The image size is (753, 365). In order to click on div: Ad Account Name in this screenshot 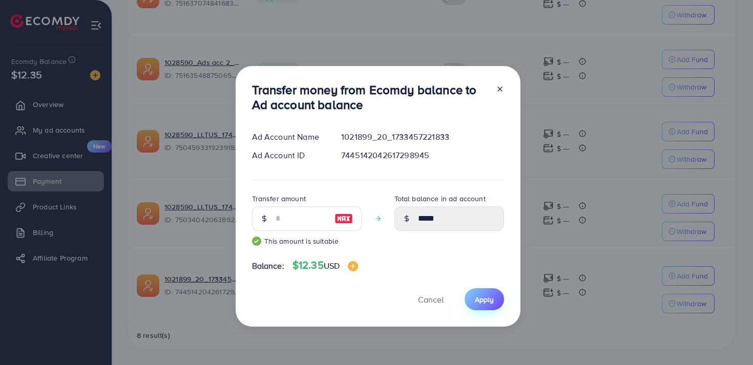, I will do `click(288, 137)`.